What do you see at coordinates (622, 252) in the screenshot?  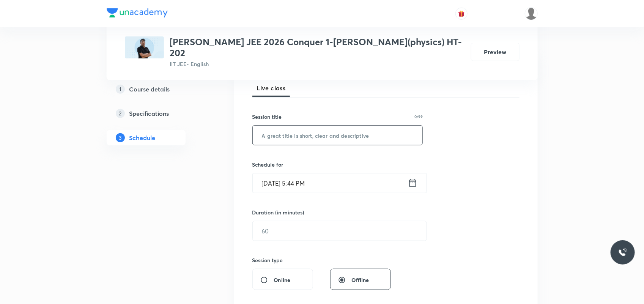 I see `img: ttu` at bounding box center [622, 252].